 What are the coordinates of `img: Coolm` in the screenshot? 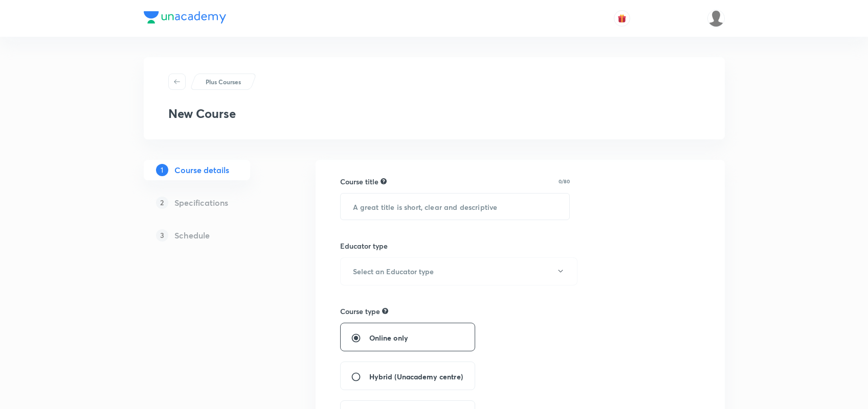 It's located at (716, 18).